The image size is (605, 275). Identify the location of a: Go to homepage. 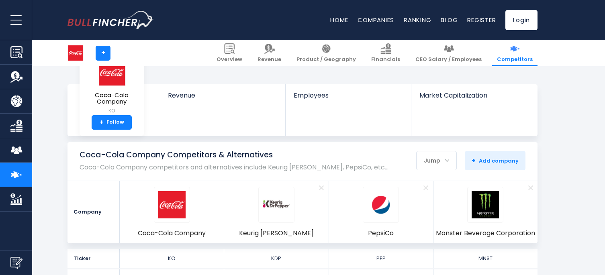
(110, 20).